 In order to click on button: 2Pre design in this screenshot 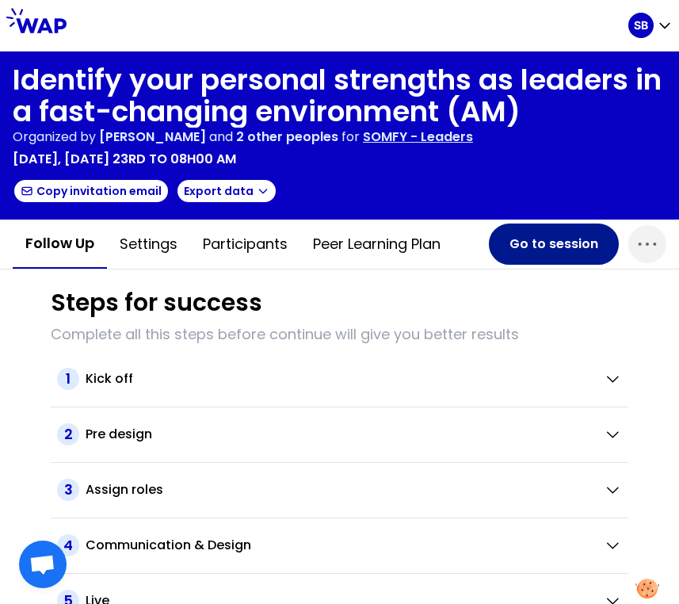, I will do `click(339, 434)`.